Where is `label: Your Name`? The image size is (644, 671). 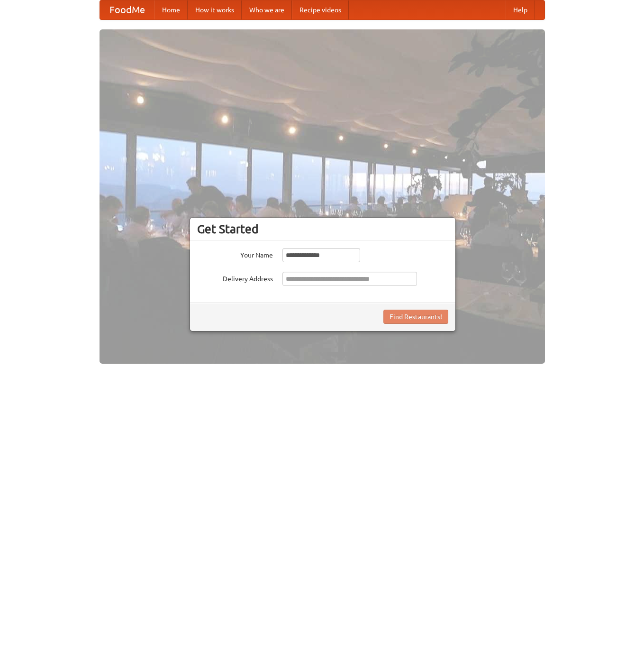
label: Your Name is located at coordinates (235, 253).